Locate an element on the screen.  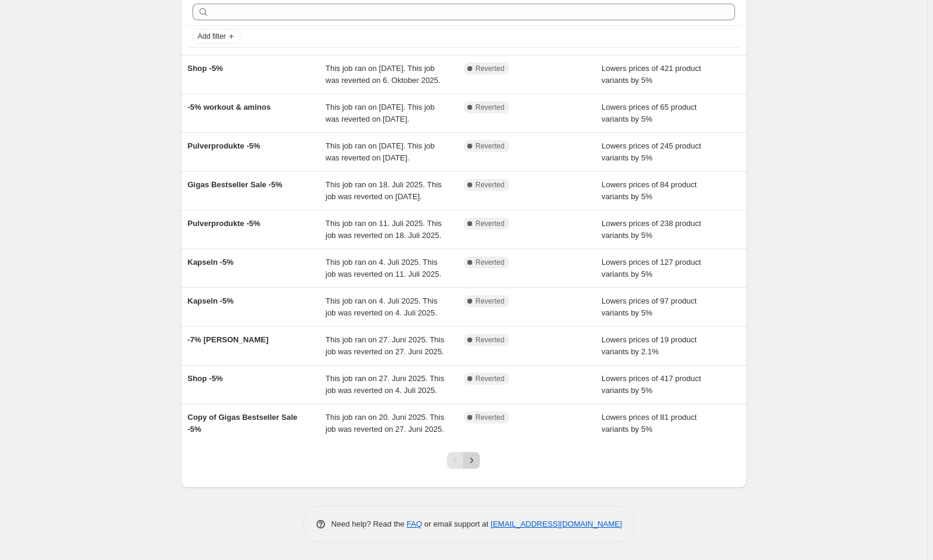
span: or email support at is located at coordinates (456, 524).